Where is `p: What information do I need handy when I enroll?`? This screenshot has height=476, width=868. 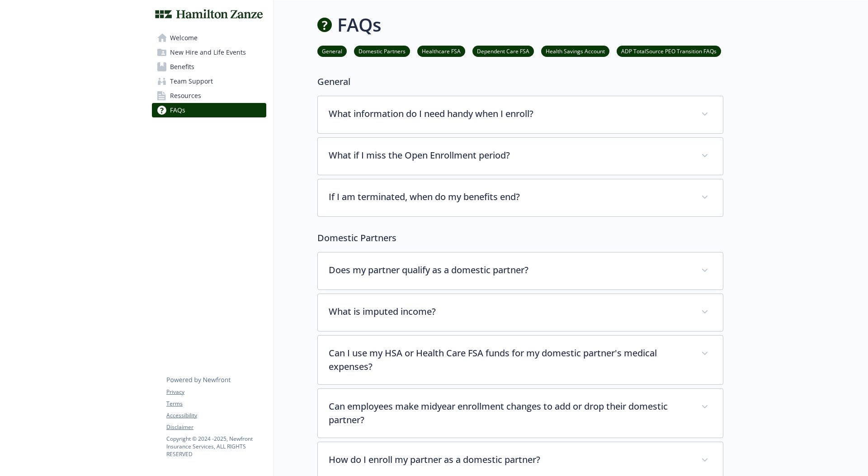 p: What information do I need handy when I enroll? is located at coordinates (509, 114).